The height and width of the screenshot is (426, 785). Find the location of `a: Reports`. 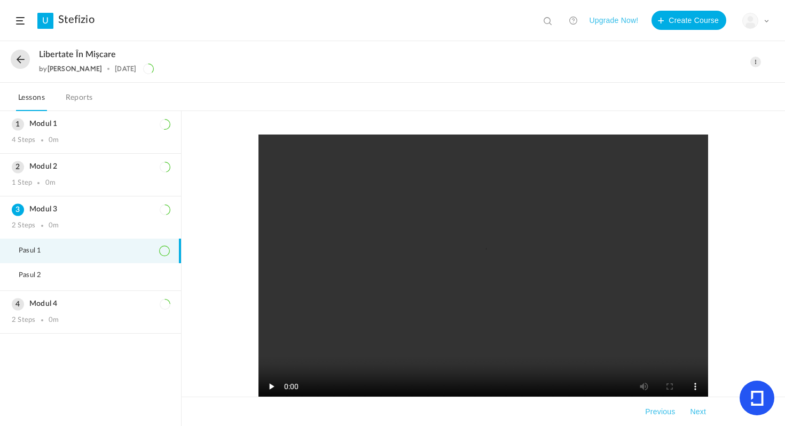

a: Reports is located at coordinates (79, 101).